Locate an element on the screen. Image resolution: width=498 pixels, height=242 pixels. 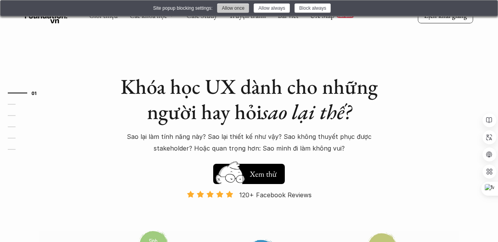
h1: Khóa học UX dành cho những người hay hỏi is located at coordinates (249, 99).